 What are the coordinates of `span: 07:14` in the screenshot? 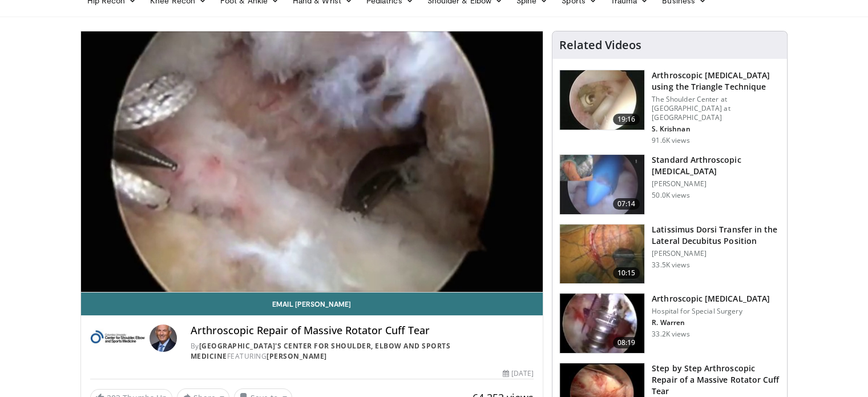 It's located at (627, 204).